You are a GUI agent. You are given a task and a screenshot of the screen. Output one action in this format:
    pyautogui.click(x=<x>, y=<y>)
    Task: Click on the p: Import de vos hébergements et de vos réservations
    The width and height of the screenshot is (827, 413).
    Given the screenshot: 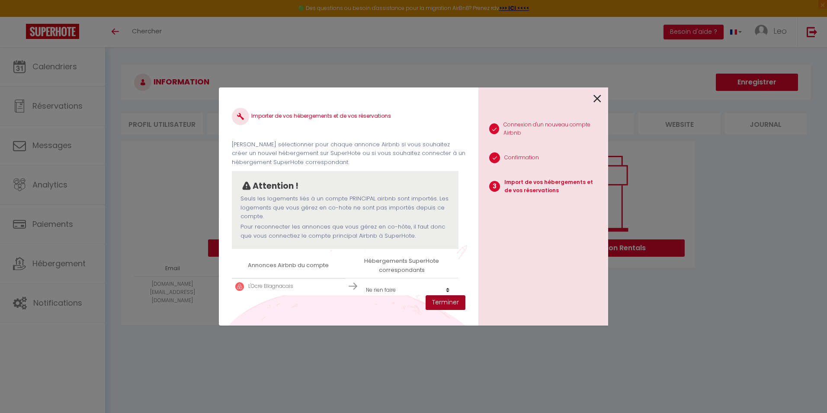 What is the action you would take?
    pyautogui.click(x=553, y=186)
    